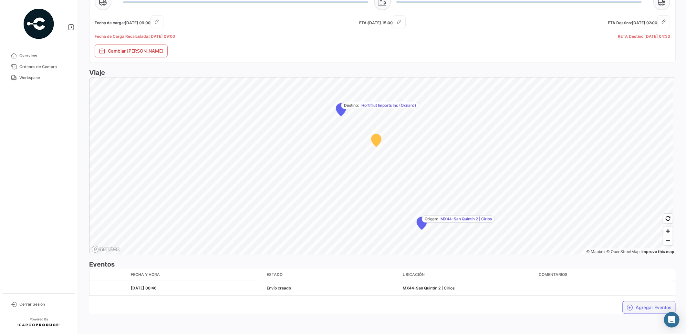  I want to click on h3: Viaje, so click(383, 73).